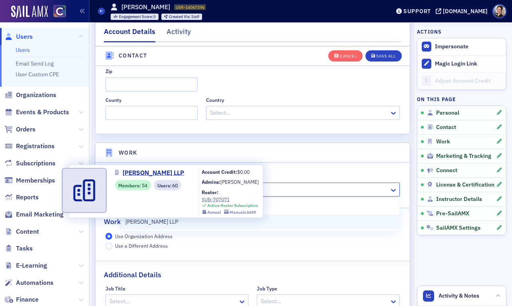  I want to click on span: Personal, so click(448, 113).